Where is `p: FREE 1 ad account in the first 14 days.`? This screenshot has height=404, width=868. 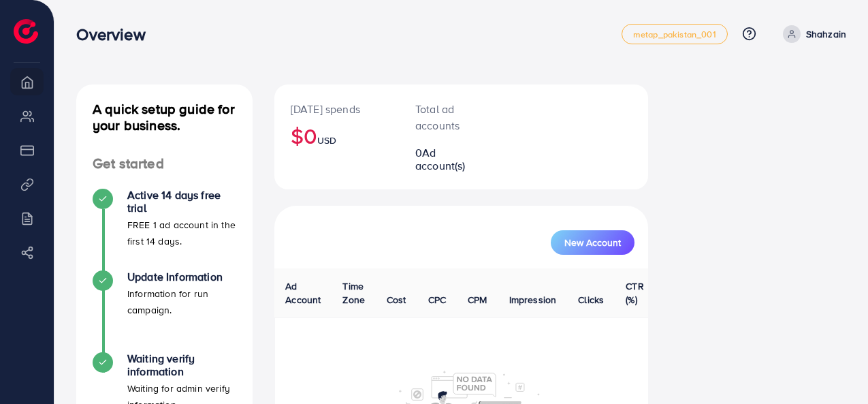
p: FREE 1 ad account in the first 14 days. is located at coordinates (182, 233).